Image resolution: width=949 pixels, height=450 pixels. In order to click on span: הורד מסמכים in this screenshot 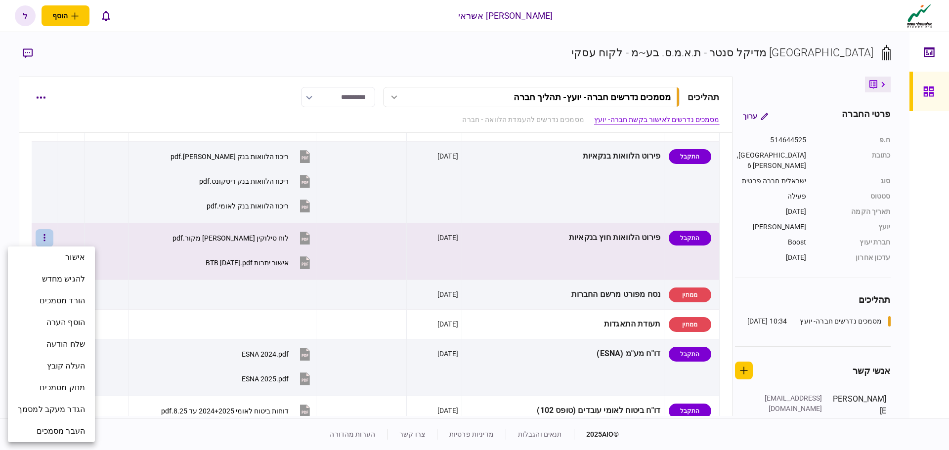, I will do `click(62, 301)`.